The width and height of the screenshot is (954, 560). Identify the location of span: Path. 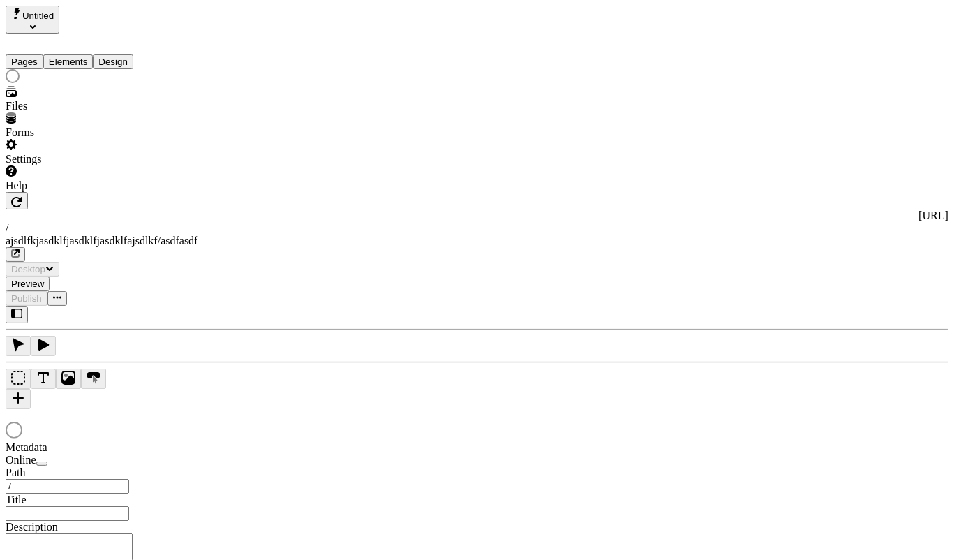
(15, 472).